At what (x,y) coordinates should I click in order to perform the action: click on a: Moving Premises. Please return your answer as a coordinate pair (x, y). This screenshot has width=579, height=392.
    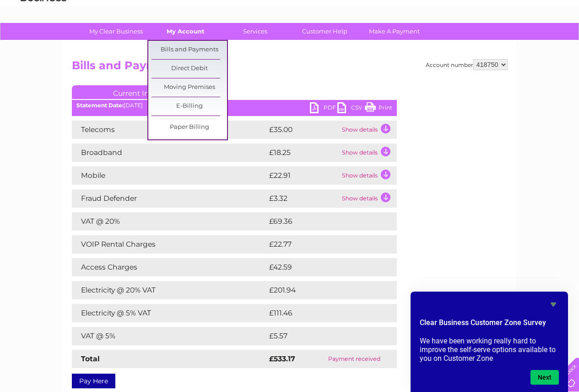
    Looking at the image, I should click on (189, 87).